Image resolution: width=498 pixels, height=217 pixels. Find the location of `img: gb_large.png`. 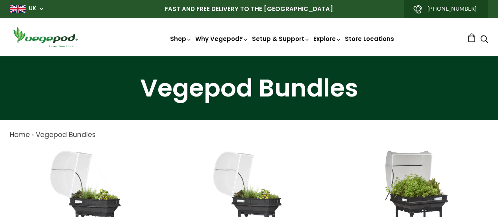

img: gb_large.png is located at coordinates (18, 9).